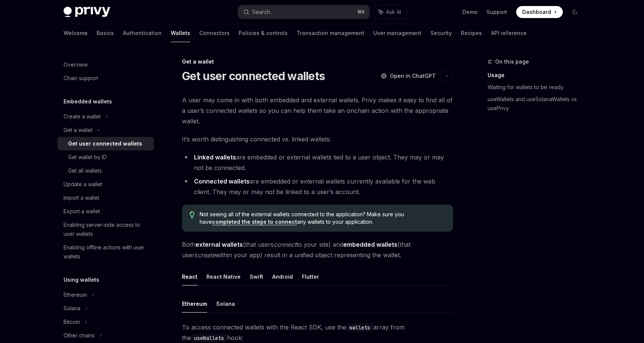 This screenshot has width=644, height=343. What do you see at coordinates (537, 75) in the screenshot?
I see `a: Usage` at bounding box center [537, 75].